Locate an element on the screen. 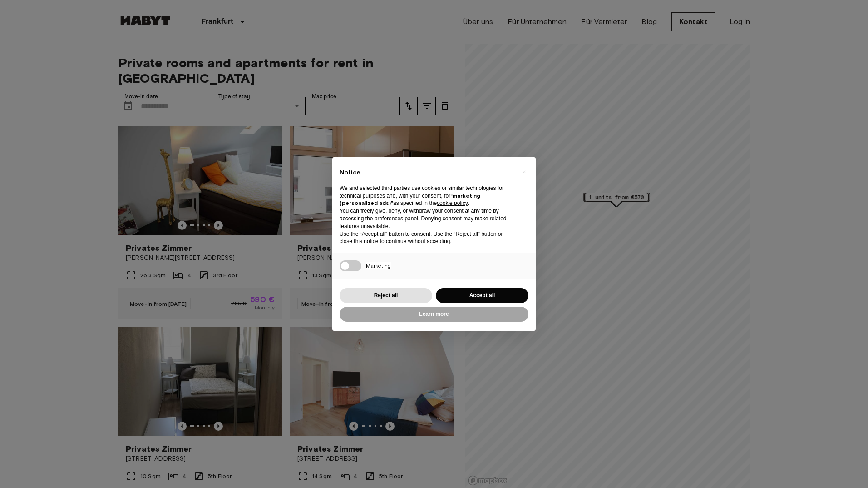 The height and width of the screenshot is (488, 868). button: Learn more is located at coordinates (434, 314).